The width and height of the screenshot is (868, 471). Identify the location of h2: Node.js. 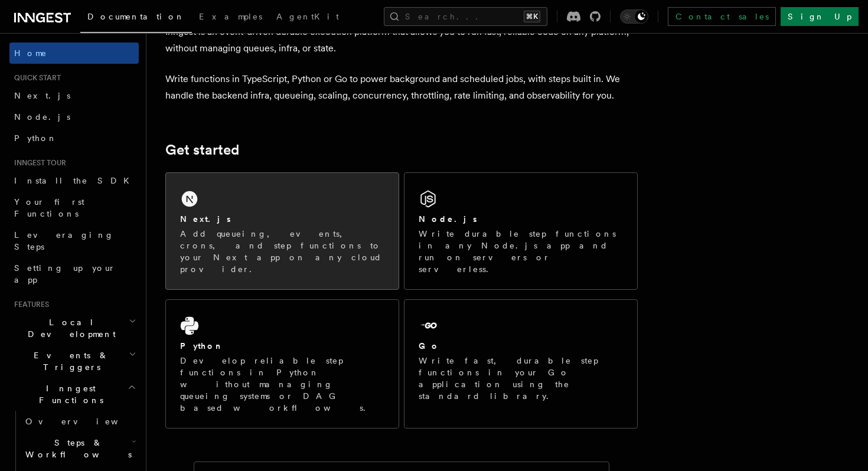
(447, 219).